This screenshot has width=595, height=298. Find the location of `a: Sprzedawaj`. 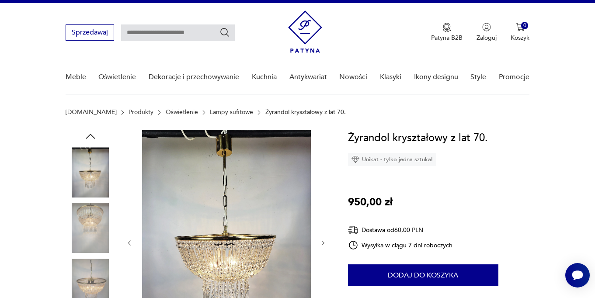

a: Sprzedawaj is located at coordinates (90, 33).